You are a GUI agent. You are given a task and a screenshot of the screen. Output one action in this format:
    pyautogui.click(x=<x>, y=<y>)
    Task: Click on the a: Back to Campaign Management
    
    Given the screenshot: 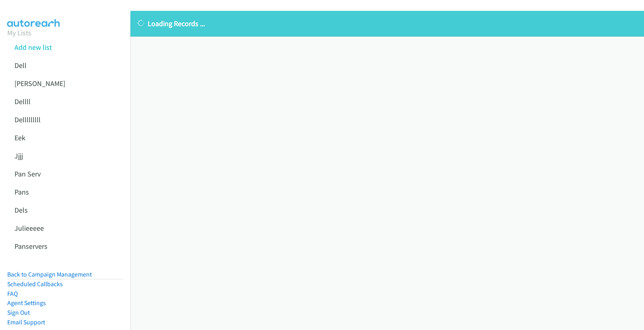 What is the action you would take?
    pyautogui.click(x=50, y=274)
    